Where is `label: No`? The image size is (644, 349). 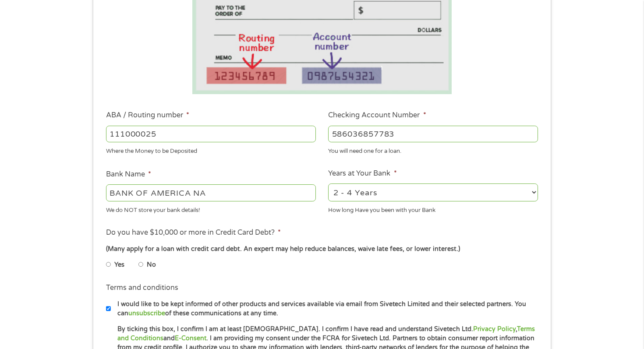
label: No is located at coordinates (151, 265).